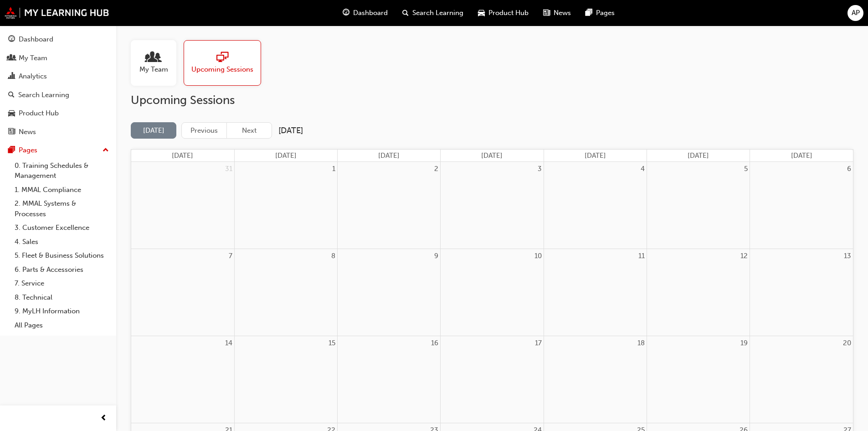 This screenshot has height=431, width=868. What do you see at coordinates (58, 95) in the screenshot?
I see `a: Search Learning` at bounding box center [58, 95].